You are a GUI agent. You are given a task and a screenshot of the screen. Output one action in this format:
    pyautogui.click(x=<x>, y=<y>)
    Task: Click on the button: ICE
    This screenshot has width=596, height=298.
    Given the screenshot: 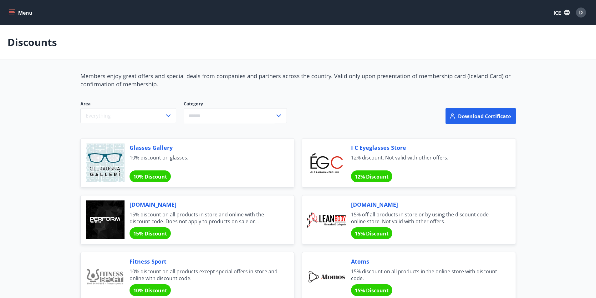 What is the action you would take?
    pyautogui.click(x=561, y=13)
    